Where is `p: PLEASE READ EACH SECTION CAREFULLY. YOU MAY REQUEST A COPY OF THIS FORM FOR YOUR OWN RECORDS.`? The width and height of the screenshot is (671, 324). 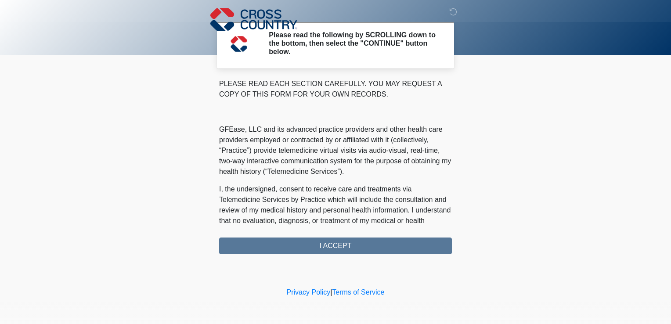 p: PLEASE READ EACH SECTION CAREFULLY. YOU MAY REQUEST A COPY OF THIS FORM FOR YOUR OWN RECORDS. is located at coordinates (335, 89).